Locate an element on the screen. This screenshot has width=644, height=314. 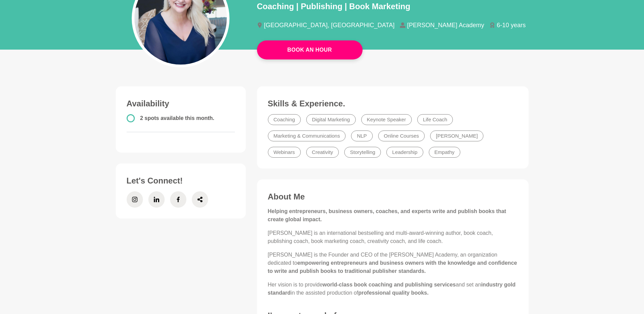
a: Share is located at coordinates (200, 200).